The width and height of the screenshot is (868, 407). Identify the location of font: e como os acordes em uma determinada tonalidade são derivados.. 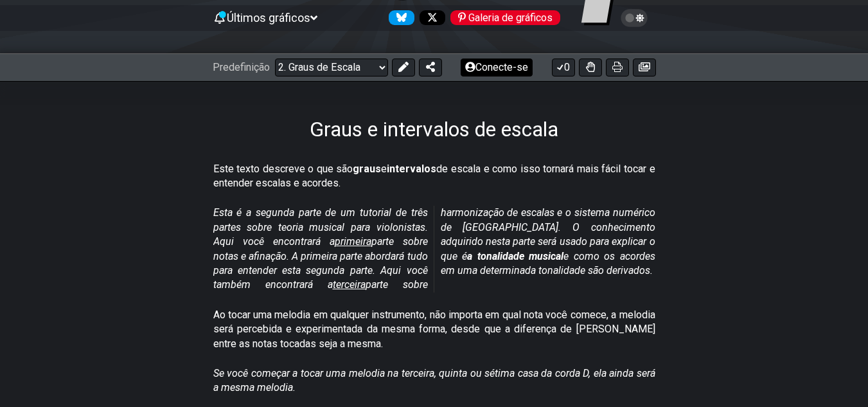
(548, 263).